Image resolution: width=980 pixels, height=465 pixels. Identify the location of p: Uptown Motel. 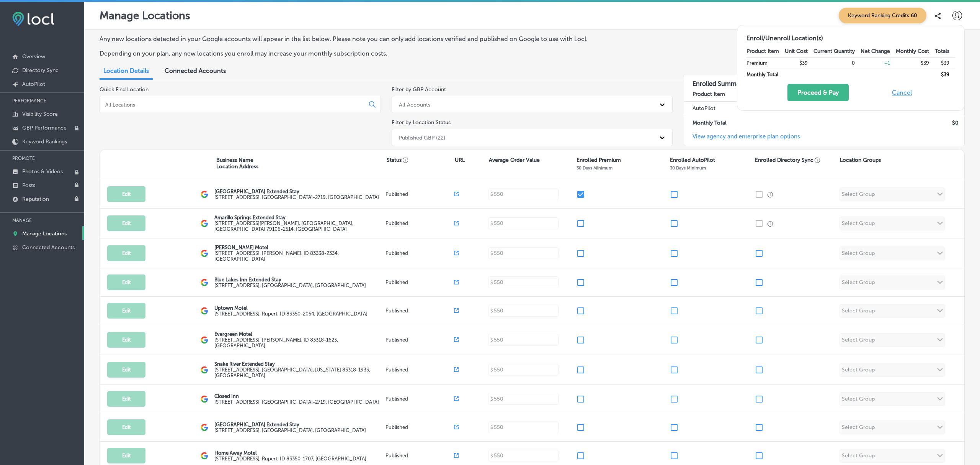
(291, 307).